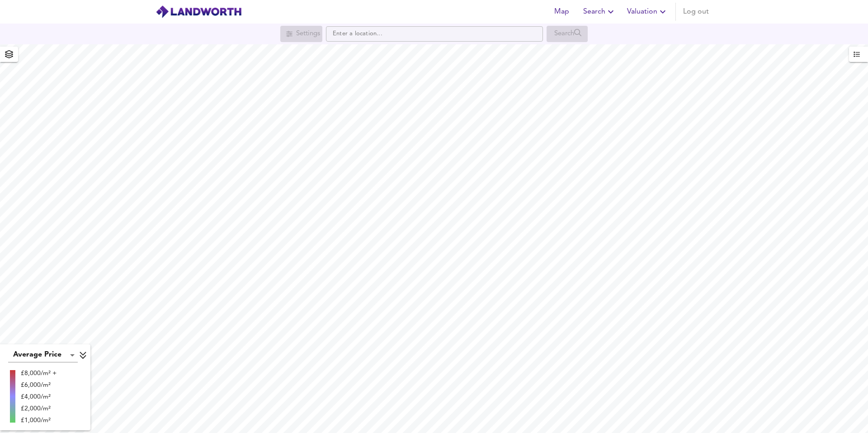 Image resolution: width=868 pixels, height=433 pixels. I want to click on div: £8,000/m² +, so click(38, 373).